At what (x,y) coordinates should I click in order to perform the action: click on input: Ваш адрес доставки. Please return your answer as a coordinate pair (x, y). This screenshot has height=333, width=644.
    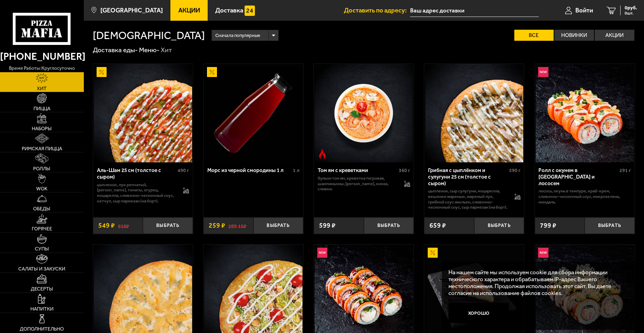
    Looking at the image, I should click on (474, 10).